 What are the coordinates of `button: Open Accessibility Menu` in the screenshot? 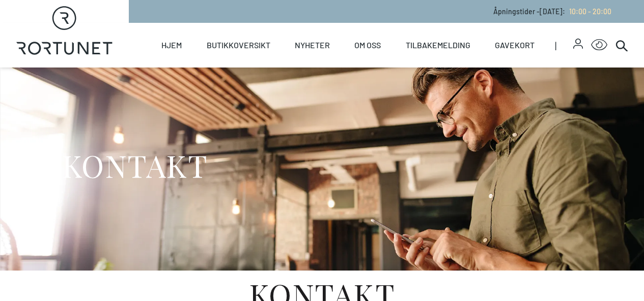 It's located at (599, 45).